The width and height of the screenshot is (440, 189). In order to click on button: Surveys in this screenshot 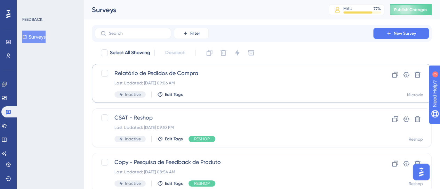, I will do `click(34, 37)`.